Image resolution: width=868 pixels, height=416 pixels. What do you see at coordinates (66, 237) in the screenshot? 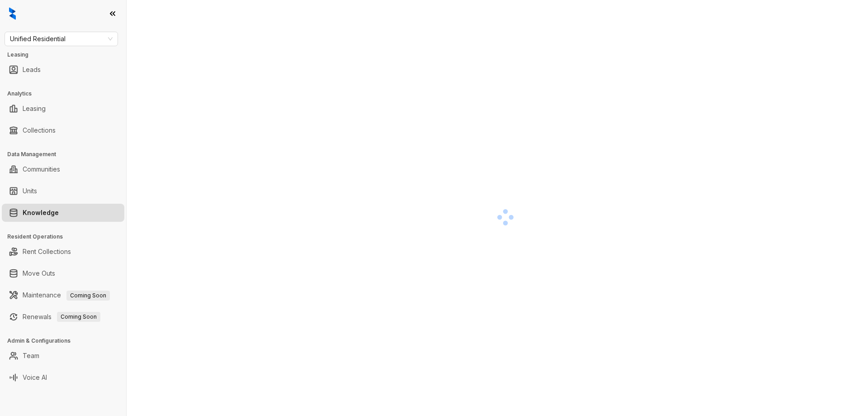
I see `h3: Resident Operations` at bounding box center [66, 237].